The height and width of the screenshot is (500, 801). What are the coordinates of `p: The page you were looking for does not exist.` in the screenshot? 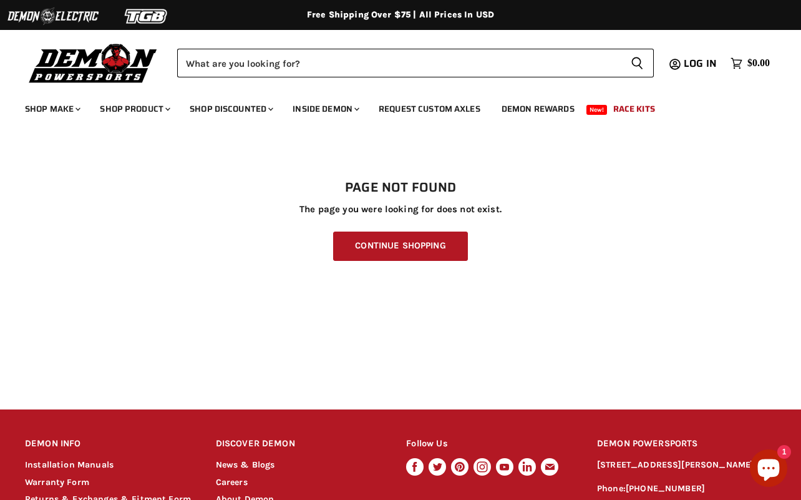 It's located at (400, 209).